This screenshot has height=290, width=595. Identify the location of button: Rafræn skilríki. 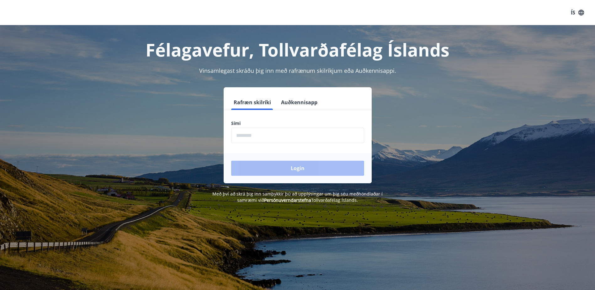
(252, 102).